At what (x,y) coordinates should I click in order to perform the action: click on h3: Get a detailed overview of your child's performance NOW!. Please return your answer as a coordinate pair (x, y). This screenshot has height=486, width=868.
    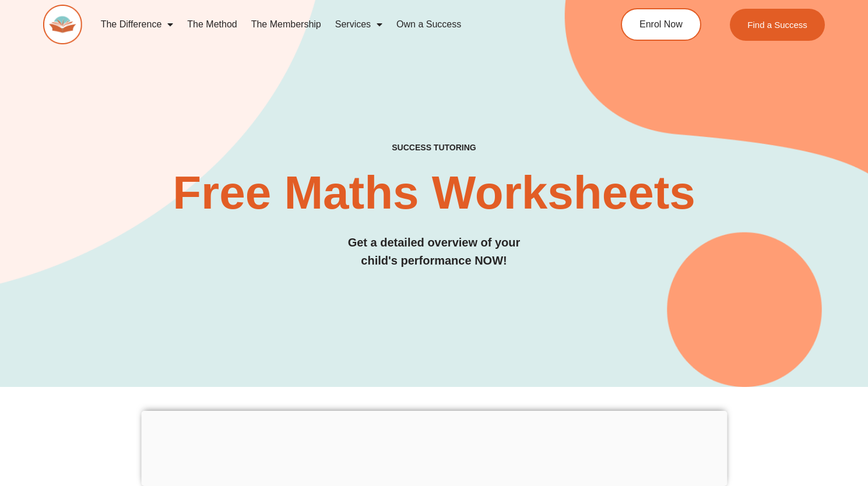
    Looking at the image, I should click on (433, 251).